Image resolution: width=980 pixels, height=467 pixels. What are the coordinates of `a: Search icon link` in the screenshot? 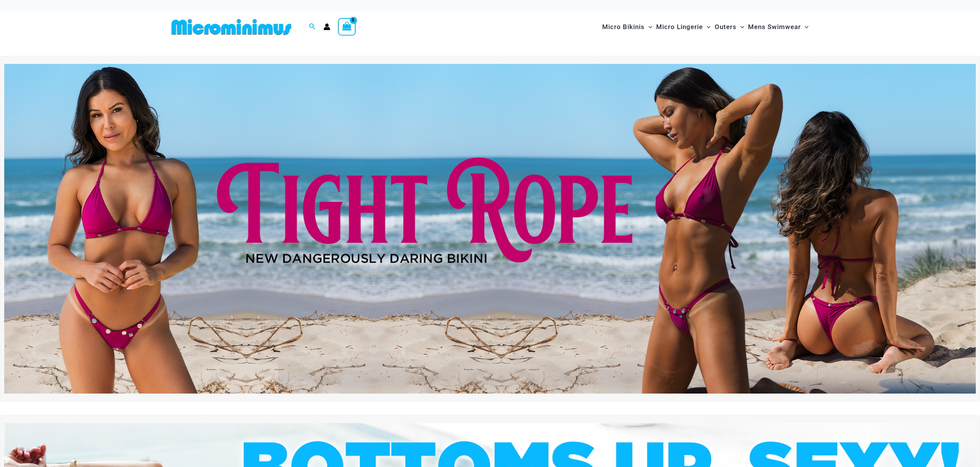 It's located at (312, 27).